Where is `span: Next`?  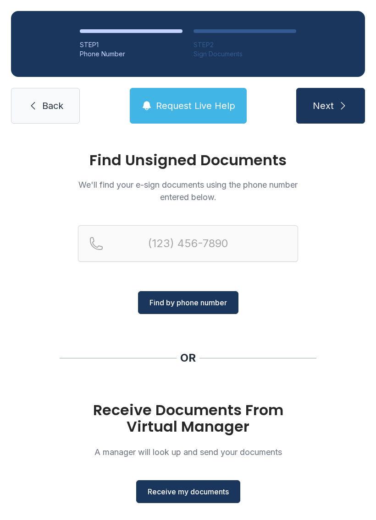 span: Next is located at coordinates (323, 106).